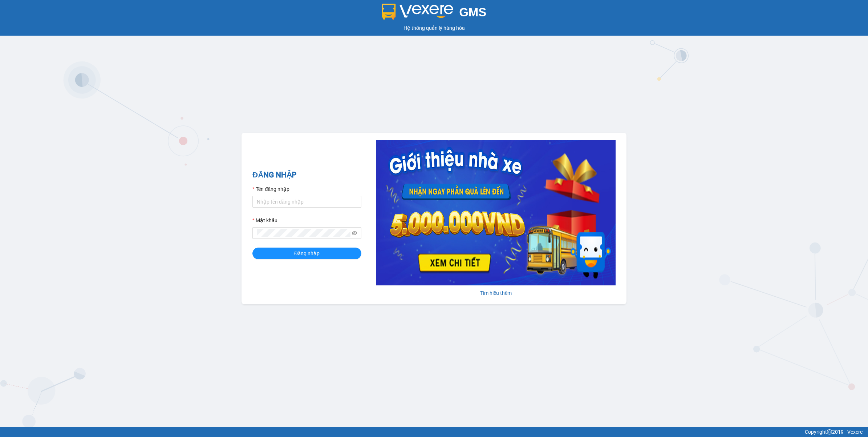  Describe the element at coordinates (307, 253) in the screenshot. I see `span: Đăng nhập` at that location.